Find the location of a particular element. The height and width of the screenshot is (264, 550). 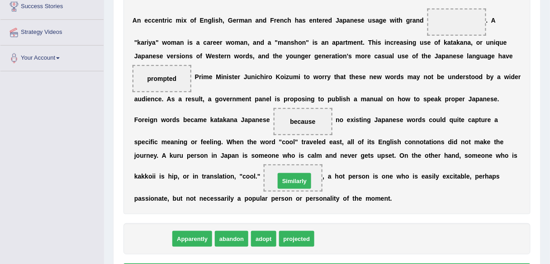

b: z is located at coordinates (287, 77).